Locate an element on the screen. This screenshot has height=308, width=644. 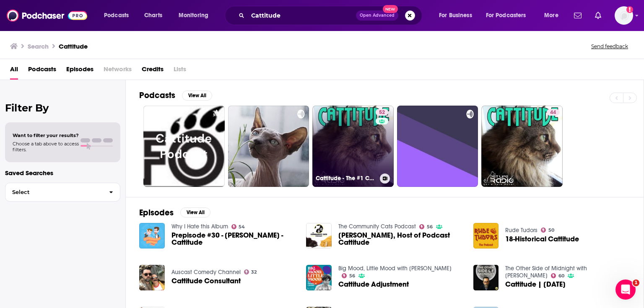
button: Send feedback is located at coordinates (610, 46).